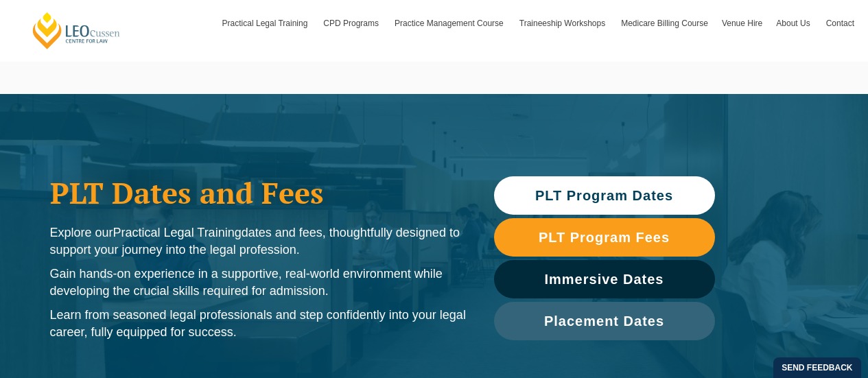 The image size is (868, 378). I want to click on a: Contact, so click(840, 23).